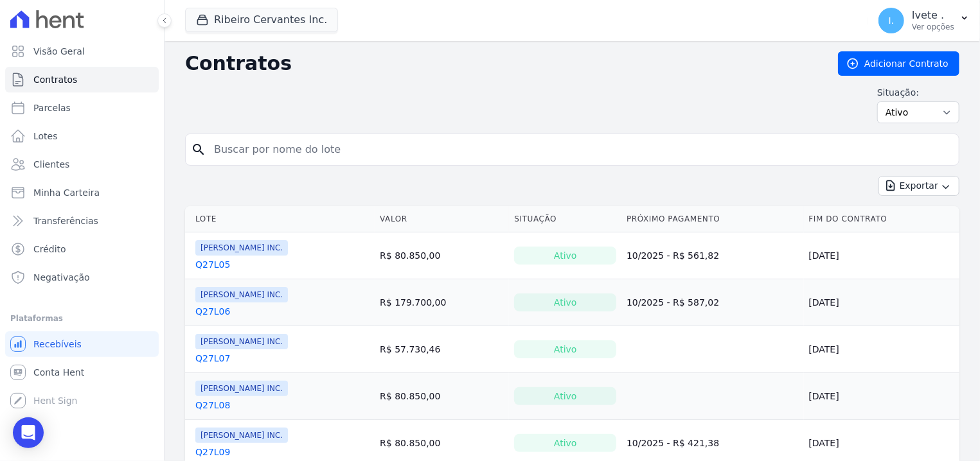  Describe the element at coordinates (898, 64) in the screenshot. I see `a: Adicionar Contrato` at that location.